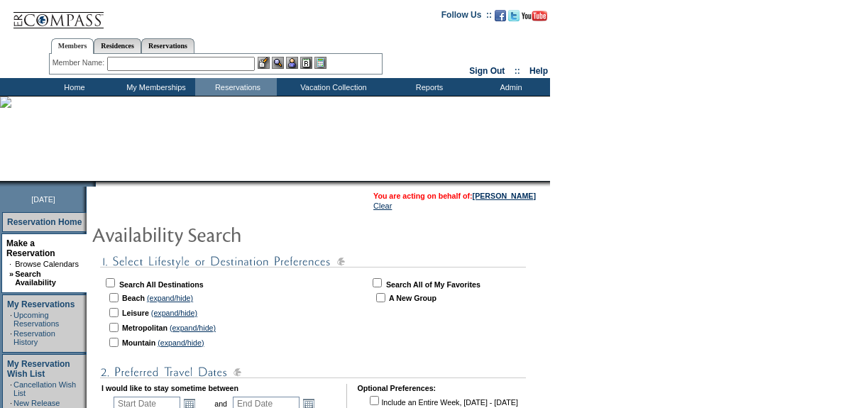  Describe the element at coordinates (292, 62) in the screenshot. I see `img: Impersonate` at that location.